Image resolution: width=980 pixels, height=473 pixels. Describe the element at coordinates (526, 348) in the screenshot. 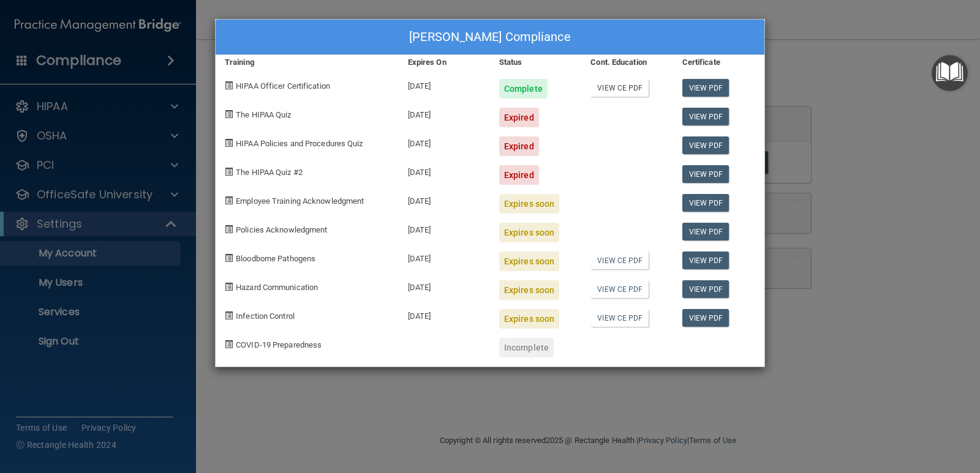

I see `div: Incomplete` at that location.